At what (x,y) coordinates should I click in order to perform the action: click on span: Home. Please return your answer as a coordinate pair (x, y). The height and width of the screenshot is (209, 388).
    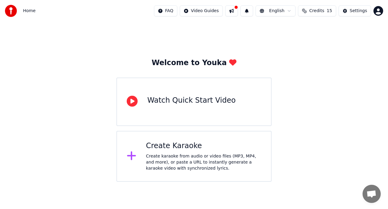
    Looking at the image, I should click on (29, 11).